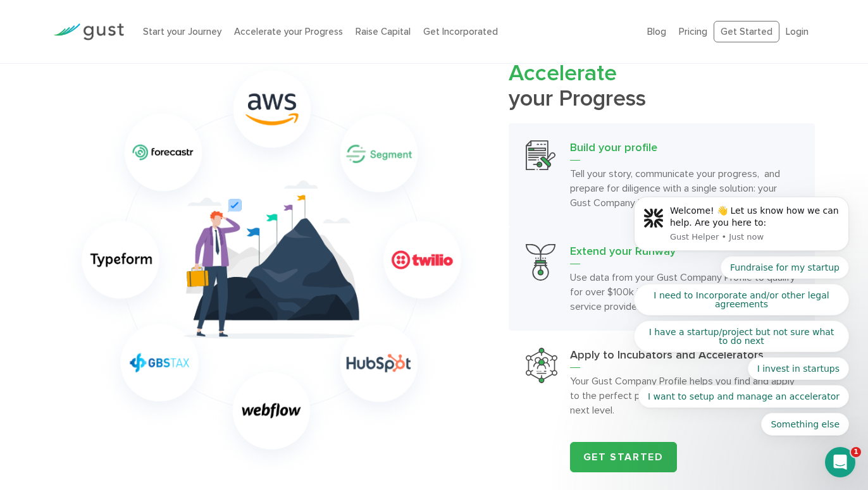  What do you see at coordinates (127, 348) in the screenshot?
I see `div: Quick reply options` at bounding box center [127, 348].